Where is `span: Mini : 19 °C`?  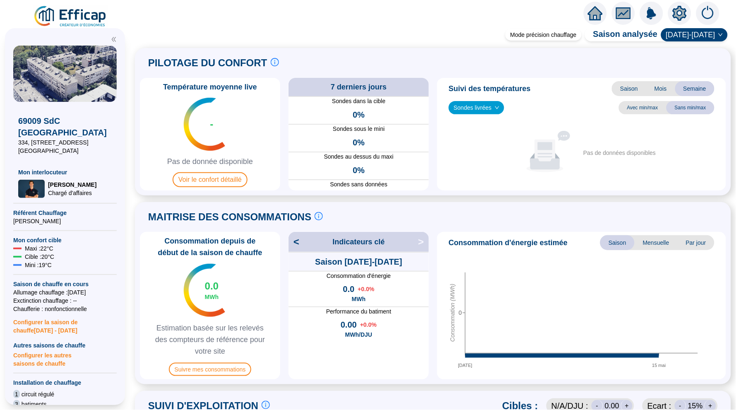 span: Mini : 19 °C is located at coordinates (38, 265).